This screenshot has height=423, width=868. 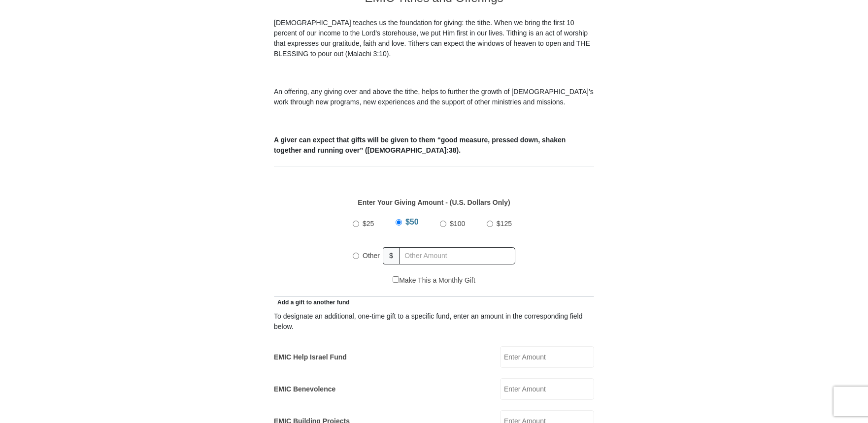 What do you see at coordinates (434, 322) in the screenshot?
I see `div: To designate an additional, one-time gift to a specific fund, enter an amount in the correspondin...` at bounding box center [434, 322].